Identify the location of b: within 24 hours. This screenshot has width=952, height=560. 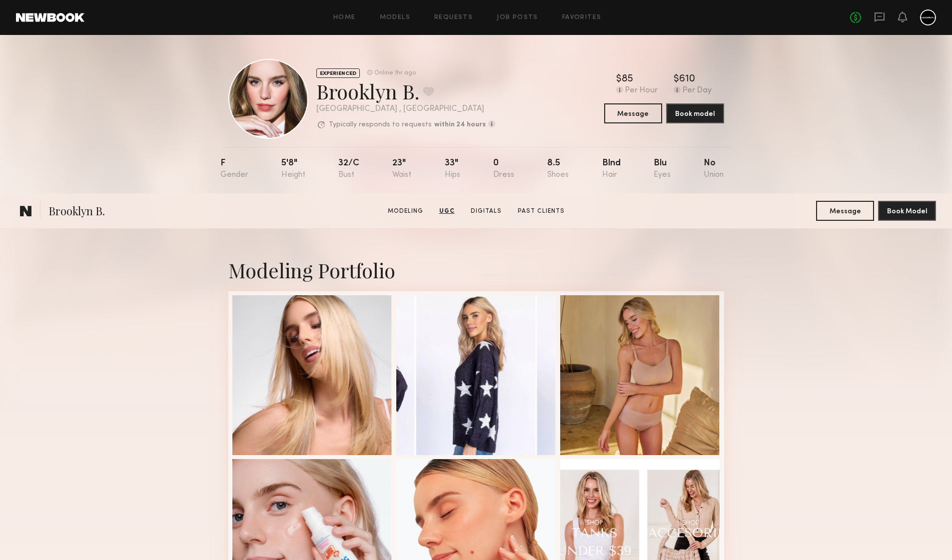
(460, 125).